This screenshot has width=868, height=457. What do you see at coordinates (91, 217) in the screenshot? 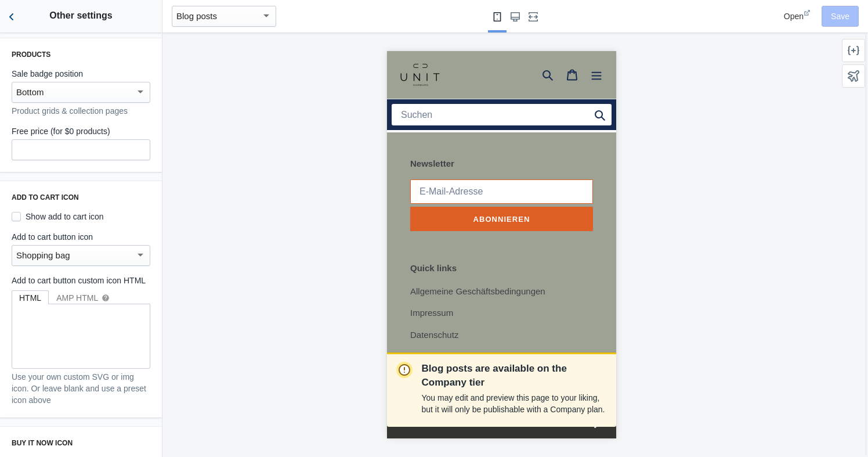
I see `h3: Quick links` at bounding box center [91, 217].